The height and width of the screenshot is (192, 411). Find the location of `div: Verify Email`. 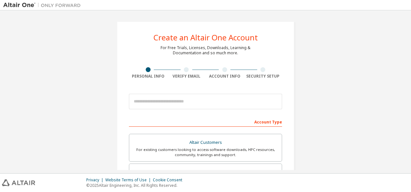

div: Verify Email is located at coordinates (187, 76).